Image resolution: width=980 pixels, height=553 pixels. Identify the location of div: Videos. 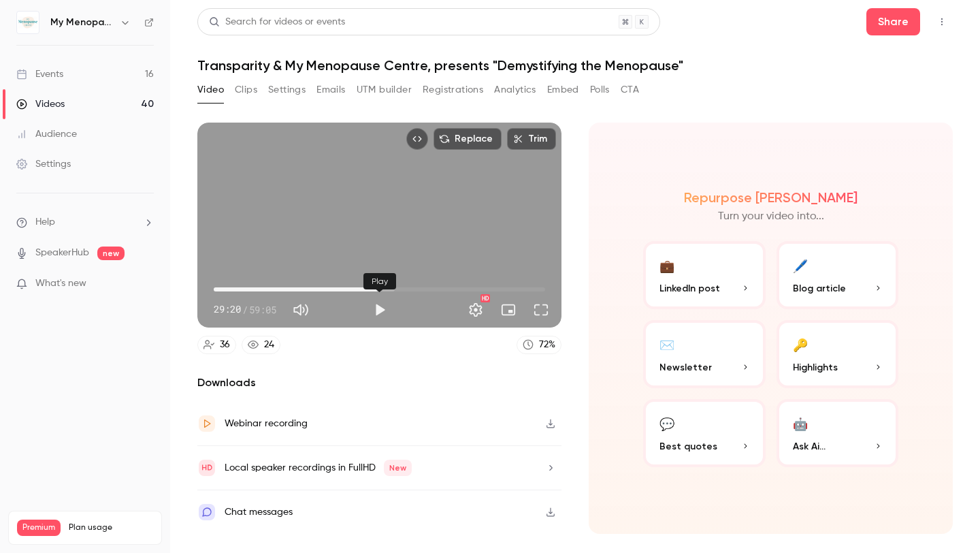
(40, 104).